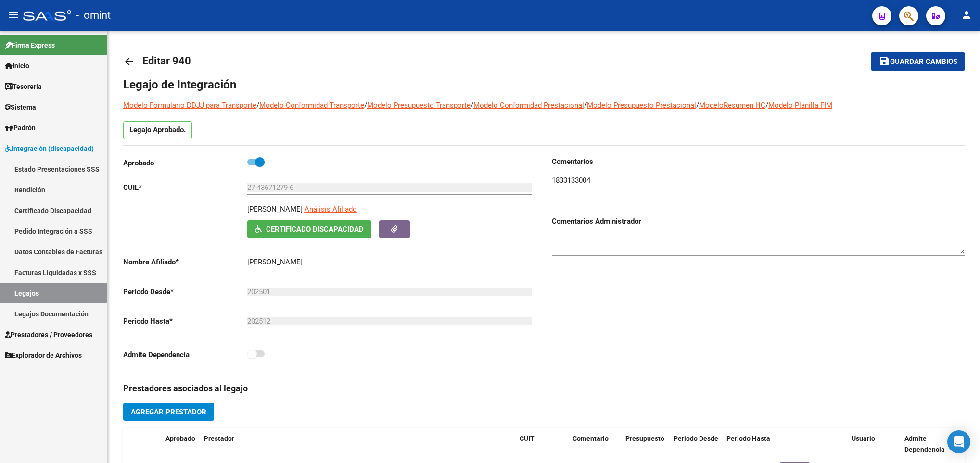  I want to click on span: Periodo Hasta, so click(748, 438).